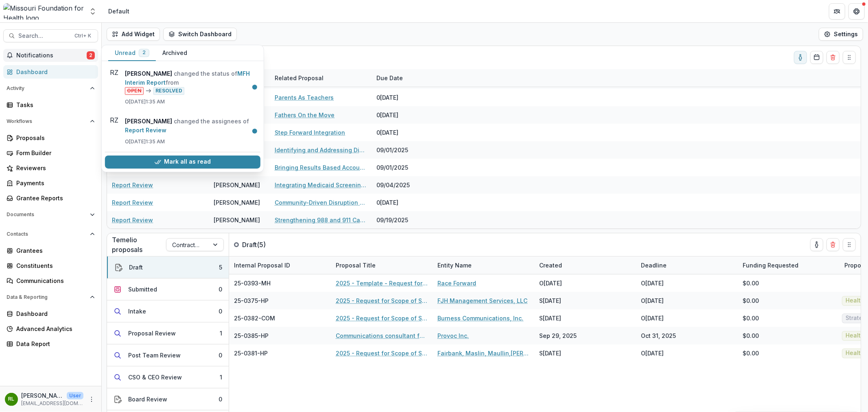 The height and width of the screenshot is (412, 868). Describe the element at coordinates (50, 153) in the screenshot. I see `a: Form Builder` at that location.